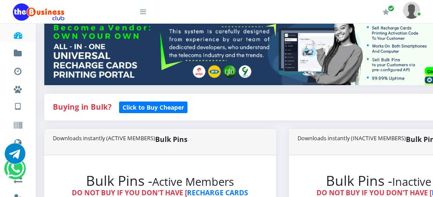 The height and width of the screenshot is (197, 433). I want to click on span: Renew/Upgrade Subscription, so click(391, 8).